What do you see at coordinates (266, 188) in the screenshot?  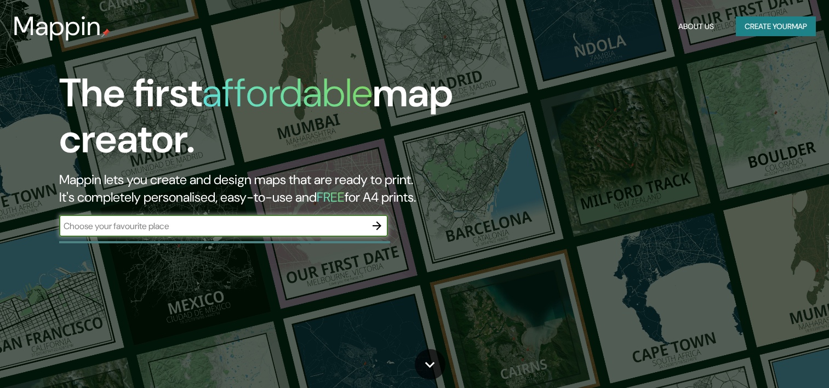 I see `h2: Mappin lets you create and design maps that are ready to print. It's completely personalised, eas...` at bounding box center [266, 188].